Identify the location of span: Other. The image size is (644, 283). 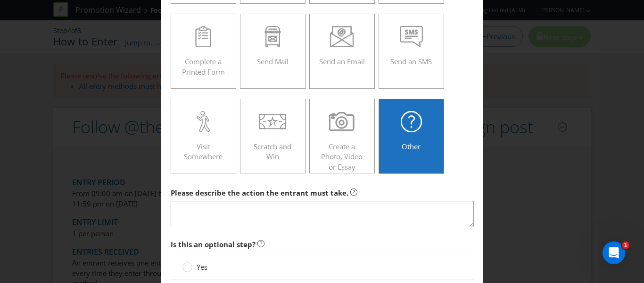
(411, 146).